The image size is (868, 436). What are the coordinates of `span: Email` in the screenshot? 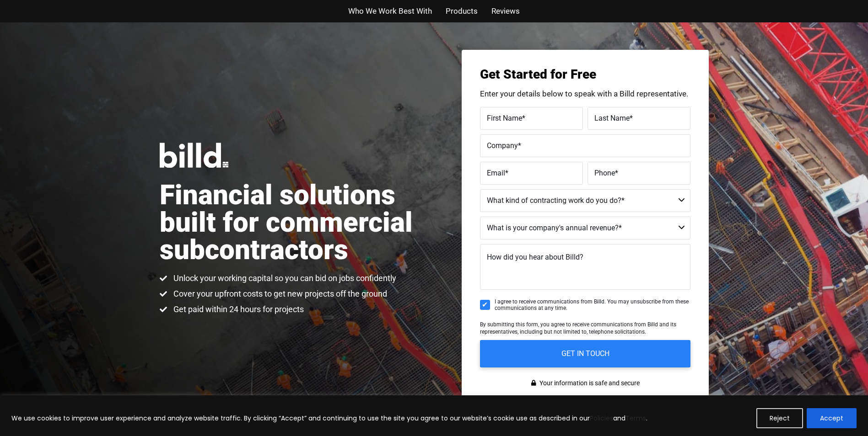 It's located at (496, 172).